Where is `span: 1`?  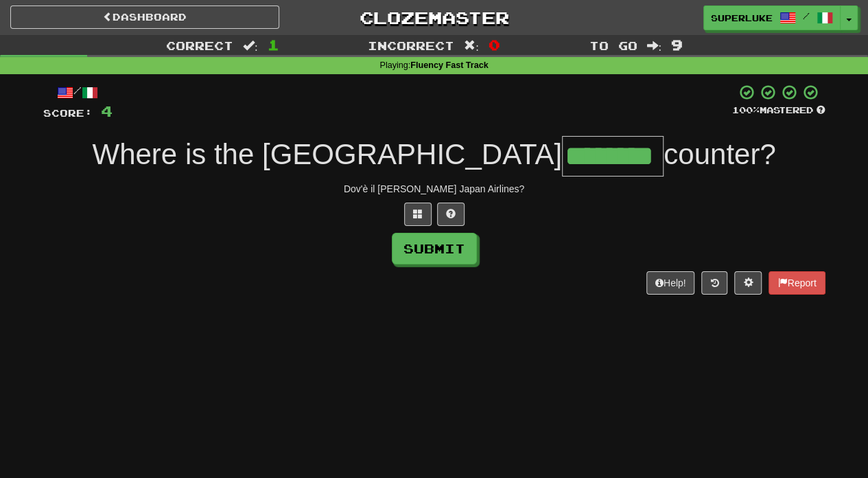
span: 1 is located at coordinates (273, 44).